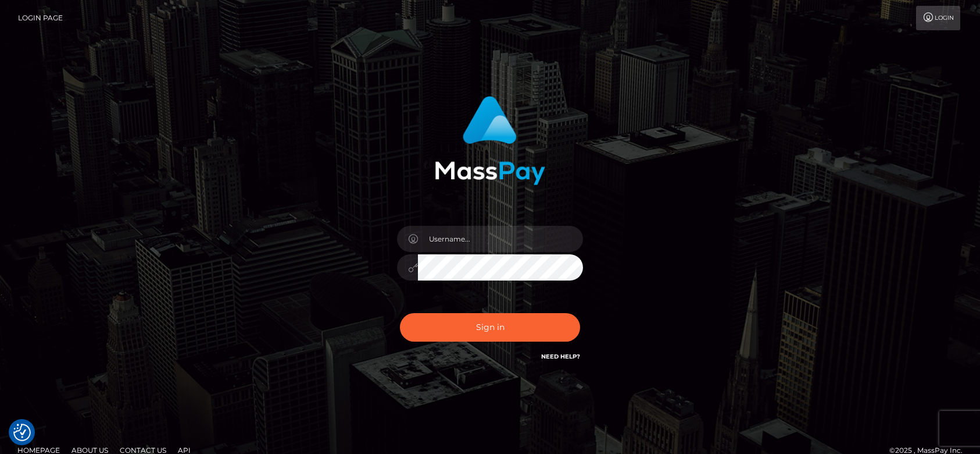 Image resolution: width=980 pixels, height=454 pixels. What do you see at coordinates (22, 432) in the screenshot?
I see `img: Revisit consent button` at bounding box center [22, 432].